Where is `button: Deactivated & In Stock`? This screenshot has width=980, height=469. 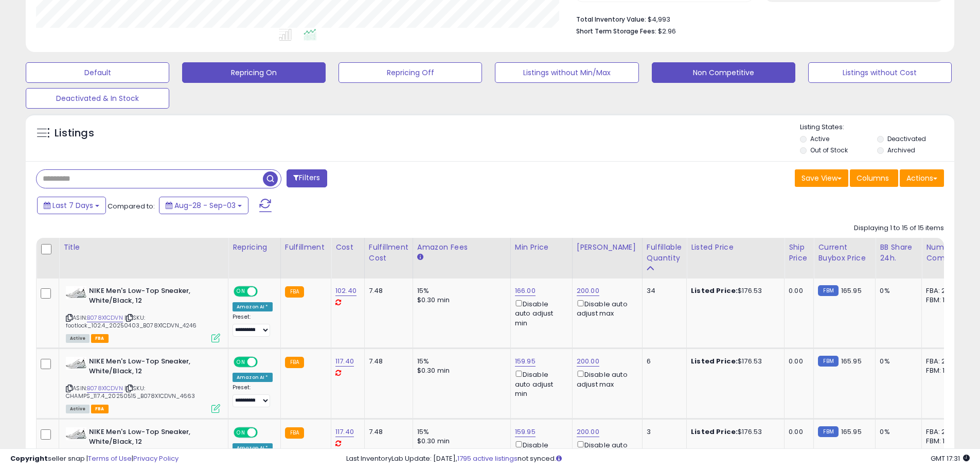 button: Deactivated & In Stock is located at coordinates (97, 98).